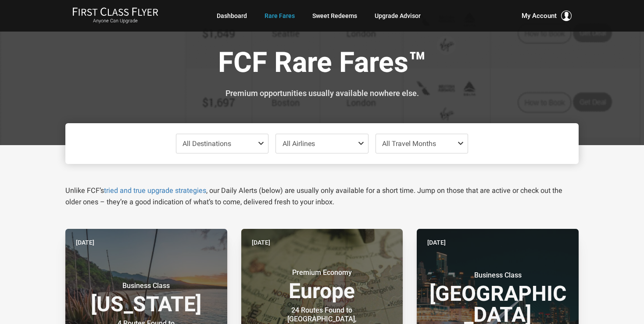  I want to click on a: First Class FlyerAnyone Can Upgrade, so click(115, 16).